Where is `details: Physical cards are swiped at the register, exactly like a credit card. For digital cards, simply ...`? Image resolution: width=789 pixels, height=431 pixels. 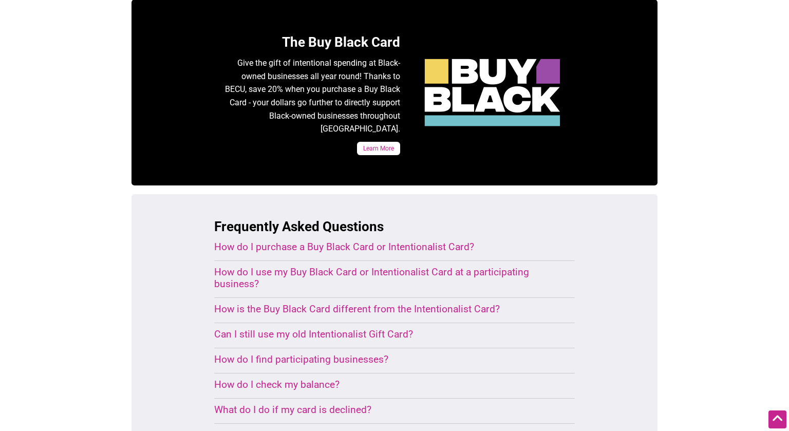 details: Physical cards are swiped at the register, exactly like a credit card. For digital cards, simply ... is located at coordinates (382, 279).